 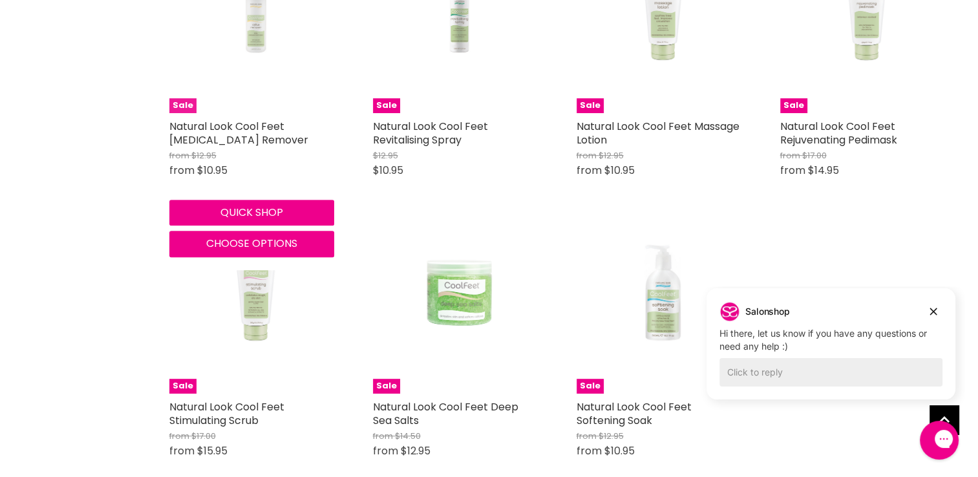 What do you see at coordinates (227, 414) in the screenshot?
I see `a: Natural Look Cool Feet Stimulating Scrub` at bounding box center [227, 414].